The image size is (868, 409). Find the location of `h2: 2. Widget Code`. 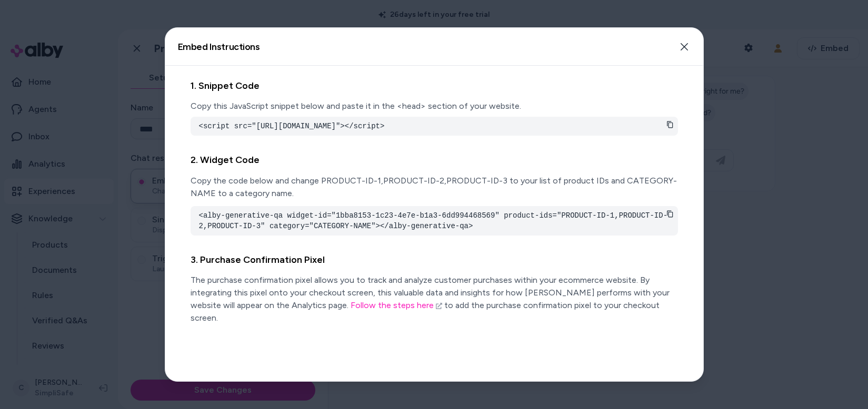

h2: 2. Widget Code is located at coordinates (434, 160).